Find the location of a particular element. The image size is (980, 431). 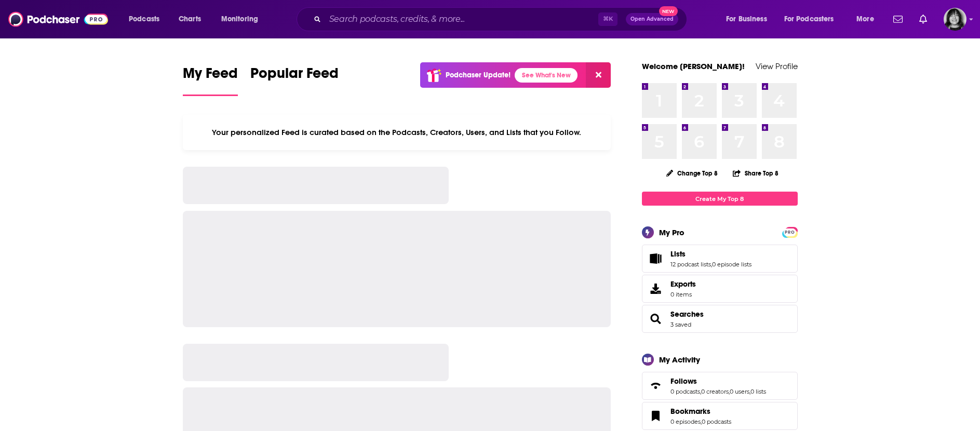

a: PRO is located at coordinates (789, 232).